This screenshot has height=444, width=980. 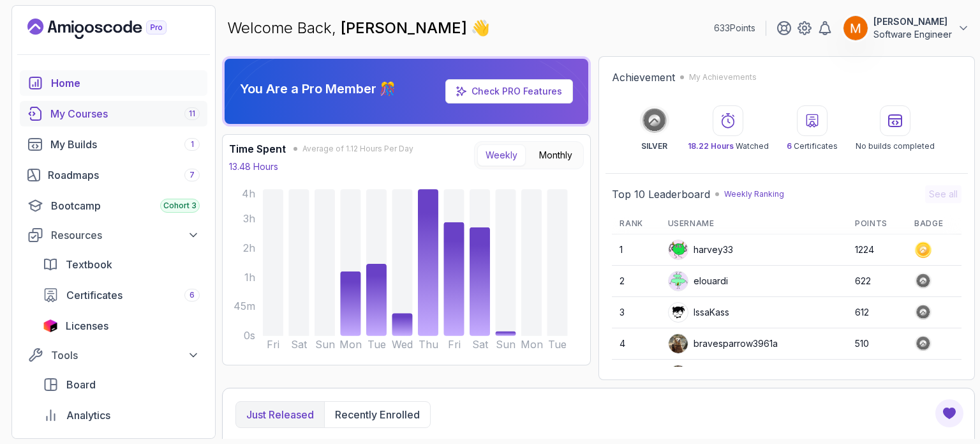 What do you see at coordinates (248, 193) in the screenshot?
I see `tspan: 4h` at bounding box center [248, 193].